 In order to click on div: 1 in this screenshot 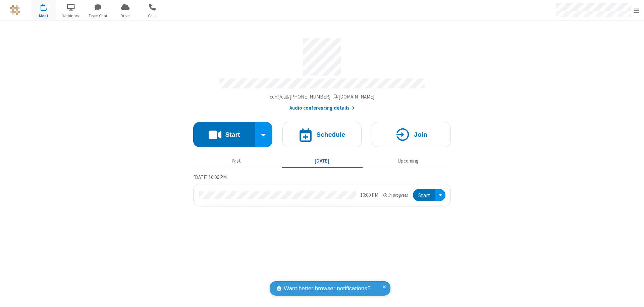, I will do `click(48, 6)`.